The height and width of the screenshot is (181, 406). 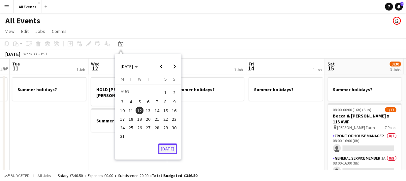 I want to click on a: Jobs, so click(x=40, y=31).